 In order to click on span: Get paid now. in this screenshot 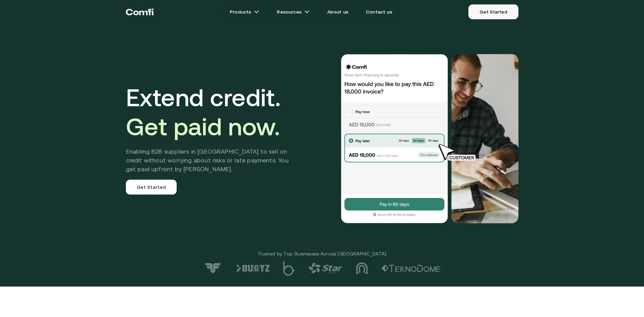, I will do `click(203, 126)`.